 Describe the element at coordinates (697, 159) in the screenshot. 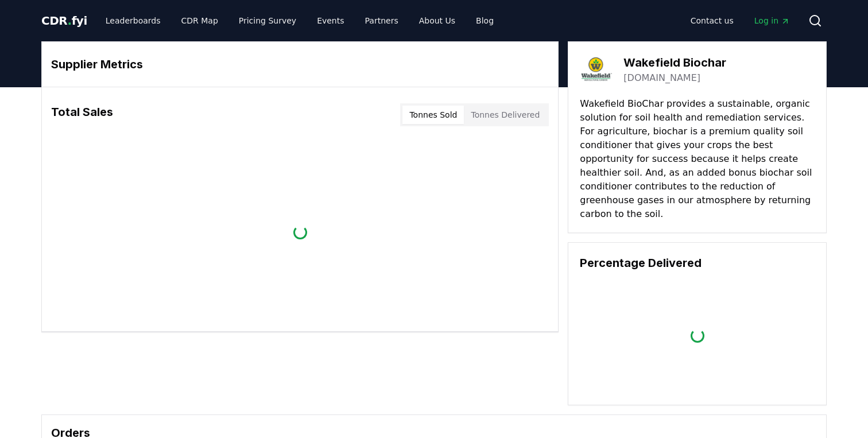

I see `p: Wakefield BioChar provides a sustainable, organic solution for soil health and remediation servic...` at that location.